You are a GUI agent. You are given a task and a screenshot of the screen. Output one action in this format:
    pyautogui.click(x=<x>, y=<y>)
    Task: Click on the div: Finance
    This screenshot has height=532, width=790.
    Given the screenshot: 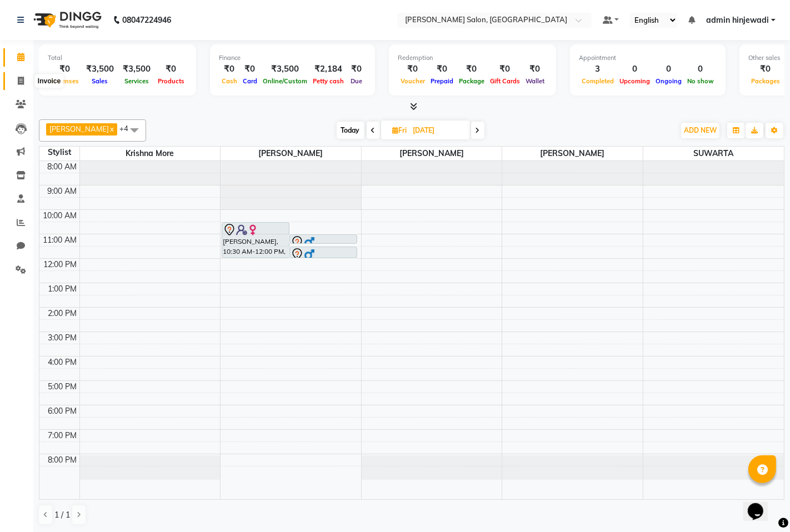 What is the action you would take?
    pyautogui.click(x=292, y=58)
    